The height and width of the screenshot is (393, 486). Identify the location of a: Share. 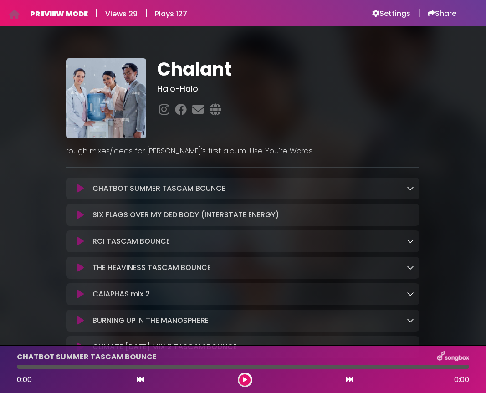
(442, 14).